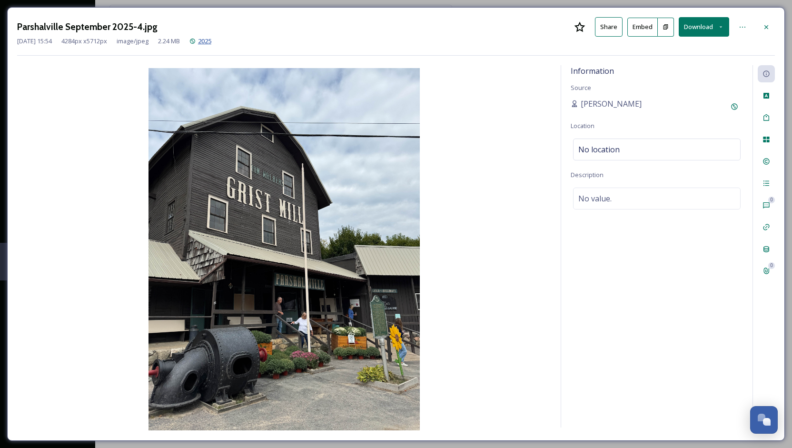 The image size is (792, 448). Describe the element at coordinates (592, 71) in the screenshot. I see `span: Information` at that location.